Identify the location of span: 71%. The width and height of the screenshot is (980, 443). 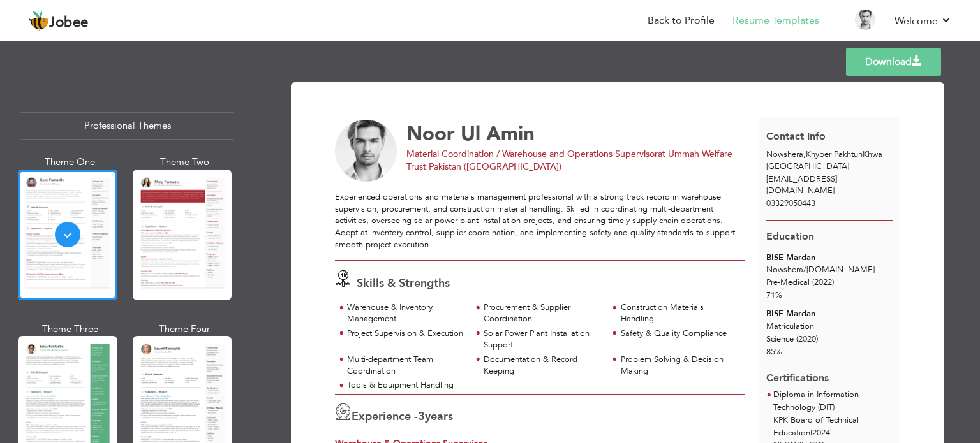
(774, 295).